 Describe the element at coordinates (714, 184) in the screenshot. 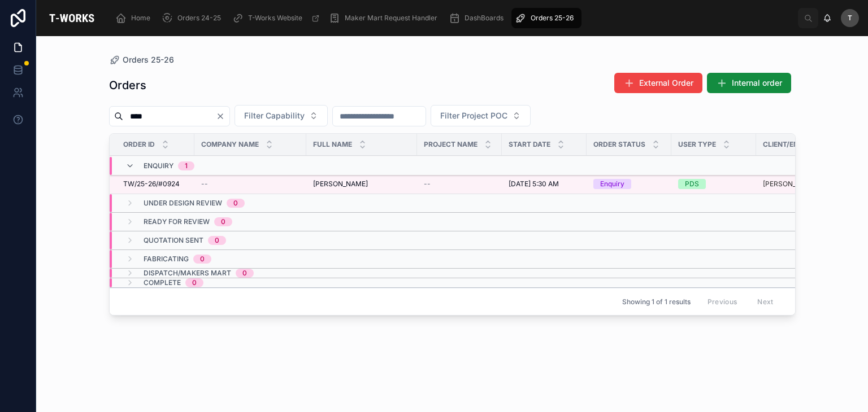

I see `a: PDS` at that location.